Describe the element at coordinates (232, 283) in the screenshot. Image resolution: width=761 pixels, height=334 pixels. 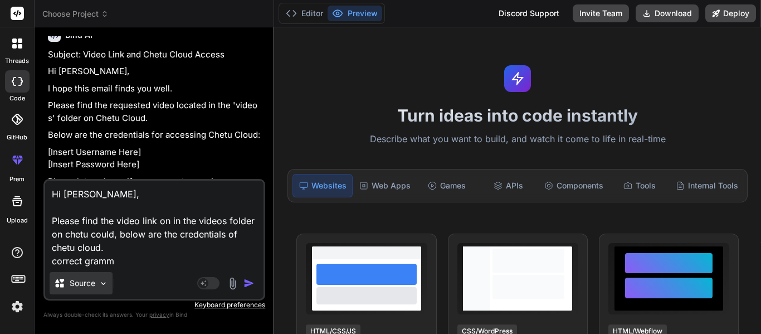
I see `img: attachment` at that location.